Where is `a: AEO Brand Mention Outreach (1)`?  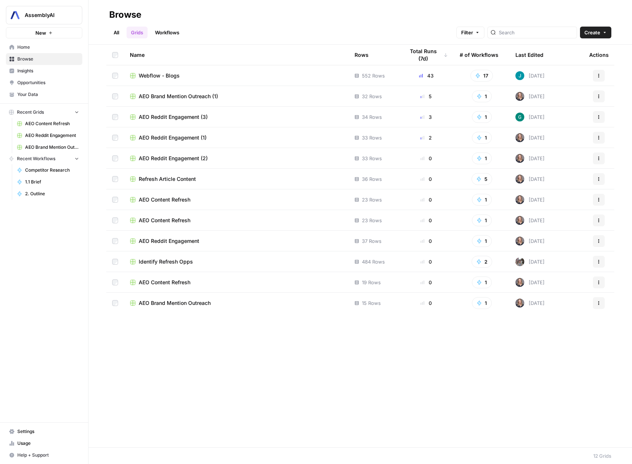
a: AEO Brand Mention Outreach (1) is located at coordinates (48, 147).